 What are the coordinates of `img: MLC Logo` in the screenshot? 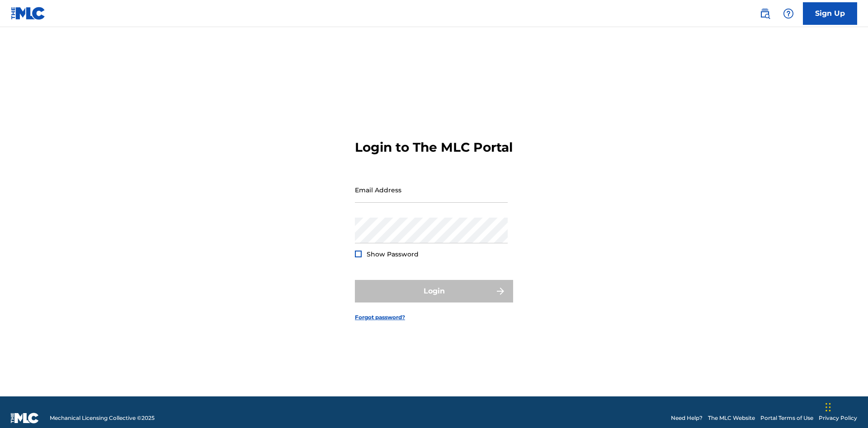 It's located at (28, 13).